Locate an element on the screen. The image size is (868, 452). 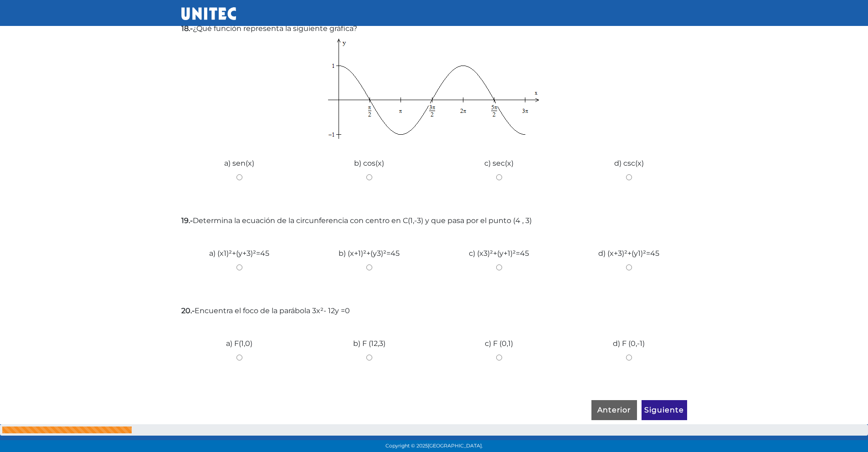
img: Image question 226 is located at coordinates (434, 88).